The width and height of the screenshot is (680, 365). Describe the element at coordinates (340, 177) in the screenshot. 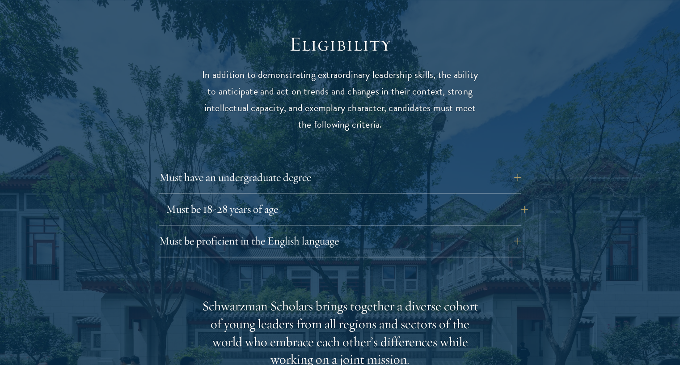

I see `button: Must have an undergraduate degree` at that location.